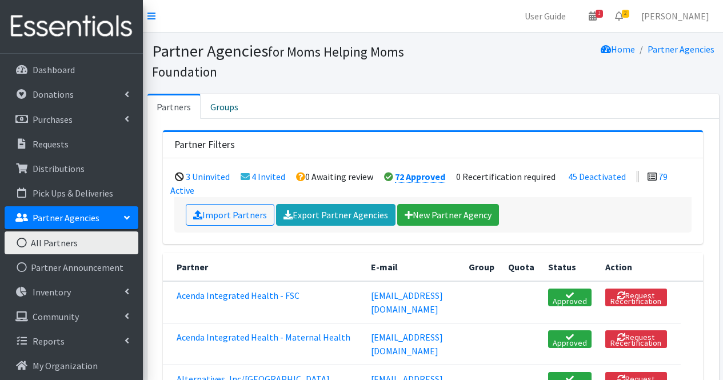 The image size is (723, 380). What do you see at coordinates (290, 61) in the screenshot?
I see `h1: Partner Agencies` at bounding box center [290, 61].